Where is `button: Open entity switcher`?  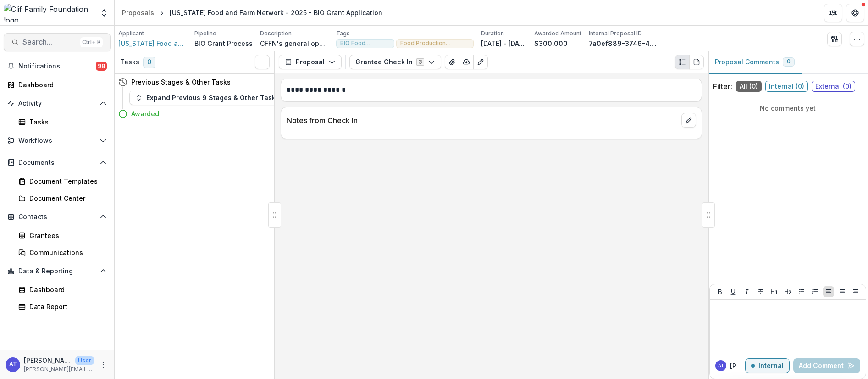 button: Open entity switcher is located at coordinates (104, 13).